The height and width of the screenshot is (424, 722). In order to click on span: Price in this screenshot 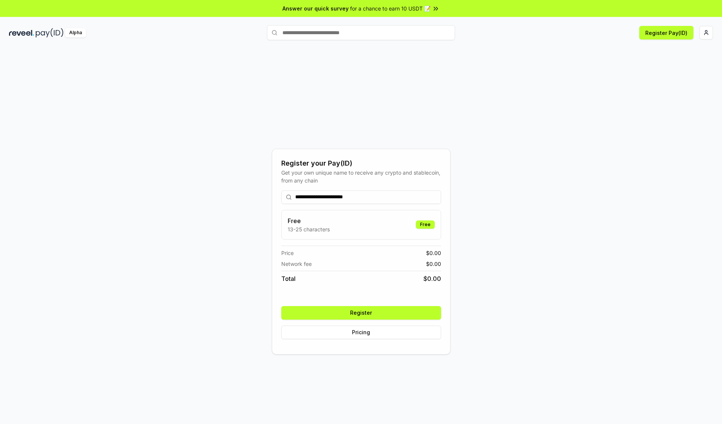, I will do `click(287, 253)`.